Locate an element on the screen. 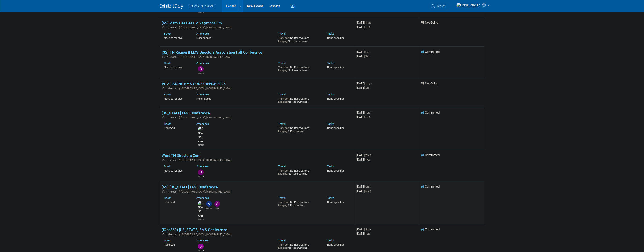 This screenshot has height=252, width=644. div: Drew Saucier is located at coordinates (201, 145).